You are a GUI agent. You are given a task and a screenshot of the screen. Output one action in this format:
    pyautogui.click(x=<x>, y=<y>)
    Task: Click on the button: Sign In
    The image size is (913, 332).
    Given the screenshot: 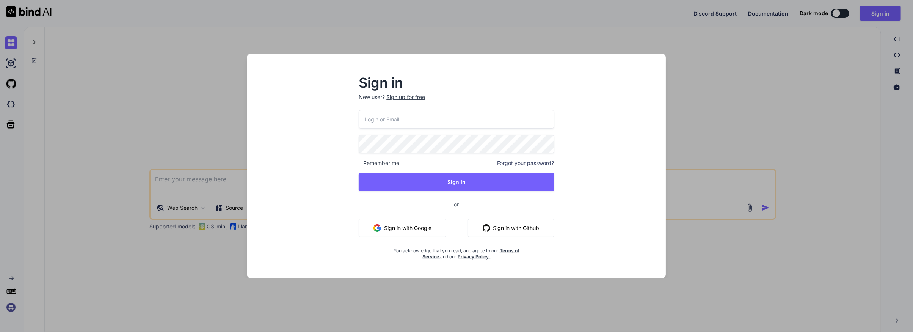 What is the action you would take?
    pyautogui.click(x=456, y=182)
    